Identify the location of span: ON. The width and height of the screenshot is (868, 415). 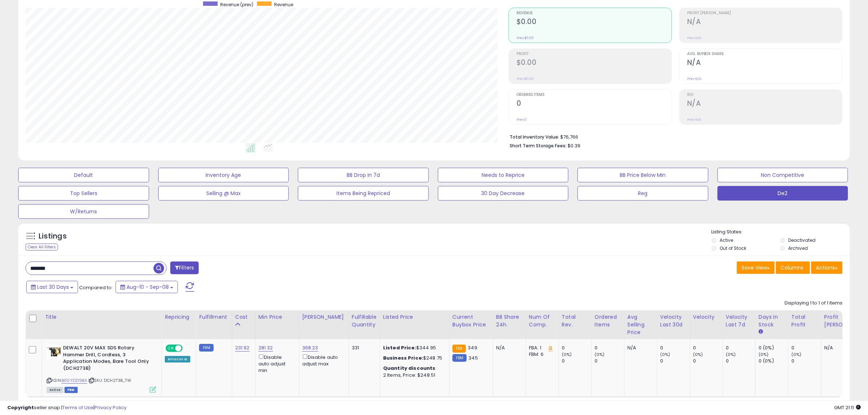
(171, 348).